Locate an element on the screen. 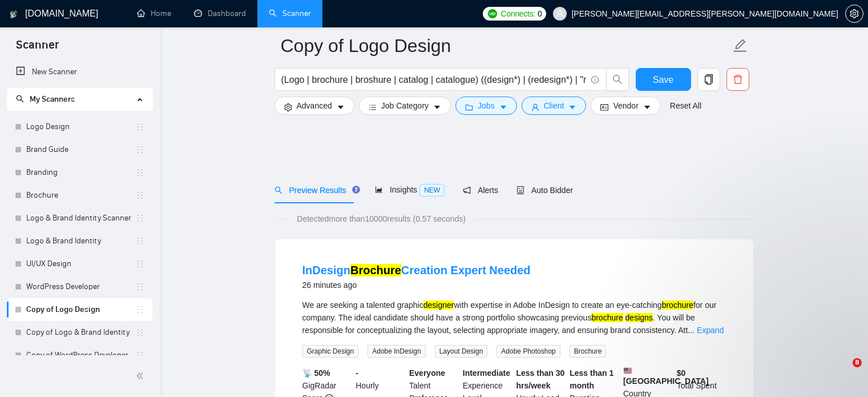 The height and width of the screenshot is (397, 868). li: UI/UX Design is located at coordinates (79, 263).